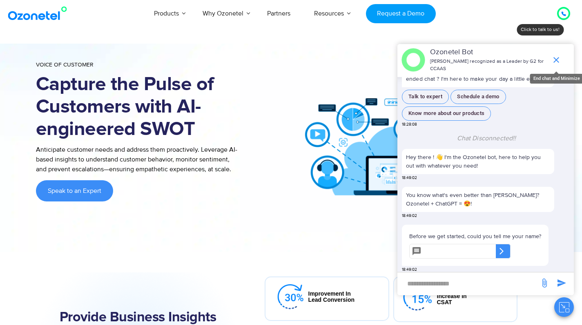 The width and height of the screenshot is (582, 325). I want to click on span: Voice of Customer, so click(65, 65).